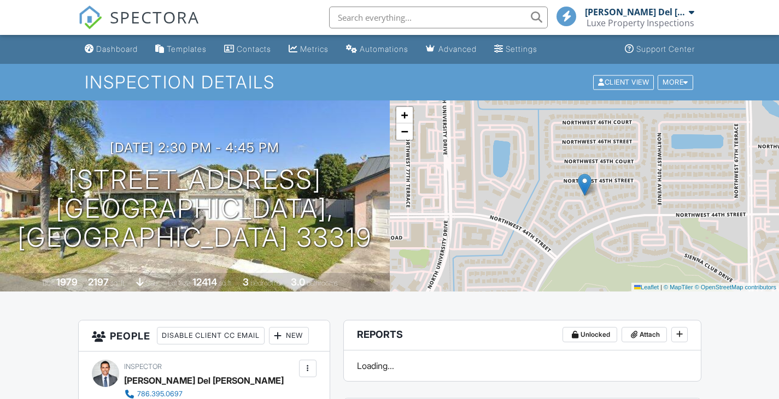 The height and width of the screenshot is (399, 779). I want to click on a: Metrics, so click(308, 49).